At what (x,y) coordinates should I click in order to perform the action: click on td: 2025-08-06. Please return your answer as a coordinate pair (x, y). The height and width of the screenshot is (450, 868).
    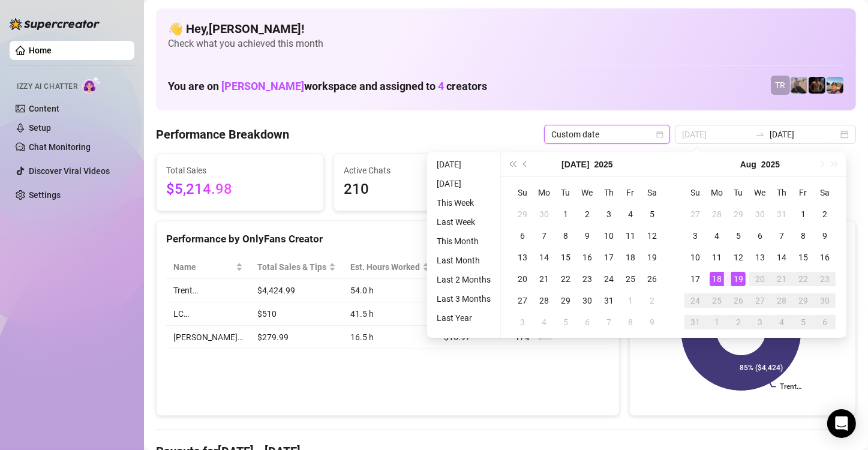
    Looking at the image, I should click on (760, 236).